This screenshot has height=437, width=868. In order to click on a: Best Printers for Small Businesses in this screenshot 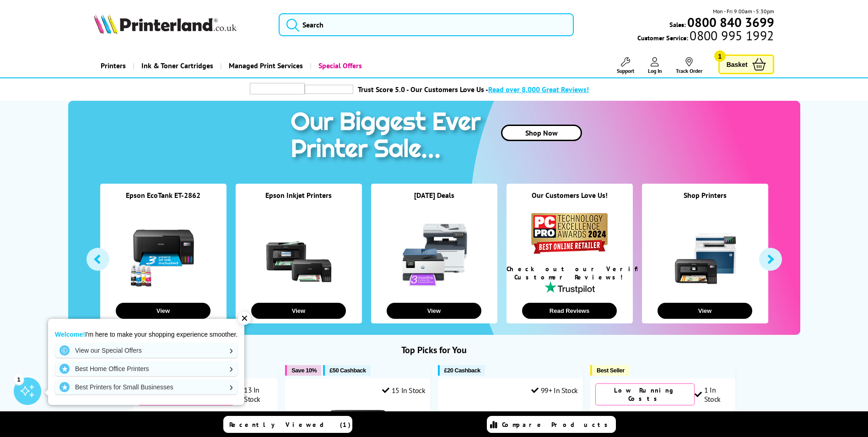, I will do `click(146, 387)`.